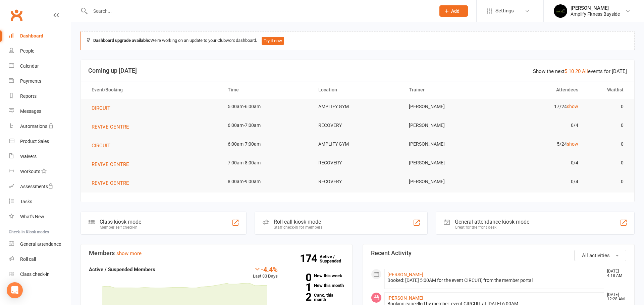  Describe the element at coordinates (310, 259) in the screenshot. I see `strong: 174` at that location.